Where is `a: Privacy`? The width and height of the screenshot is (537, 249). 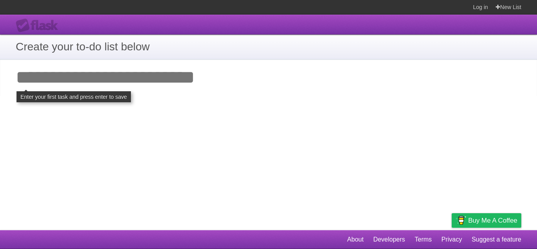
a: Privacy is located at coordinates (452, 240).